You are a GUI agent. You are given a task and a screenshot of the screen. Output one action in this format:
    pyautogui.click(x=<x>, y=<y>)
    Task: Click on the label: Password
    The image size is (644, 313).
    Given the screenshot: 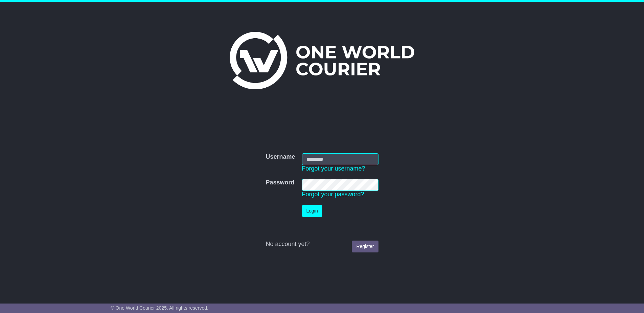 What is the action you would take?
    pyautogui.click(x=280, y=183)
    